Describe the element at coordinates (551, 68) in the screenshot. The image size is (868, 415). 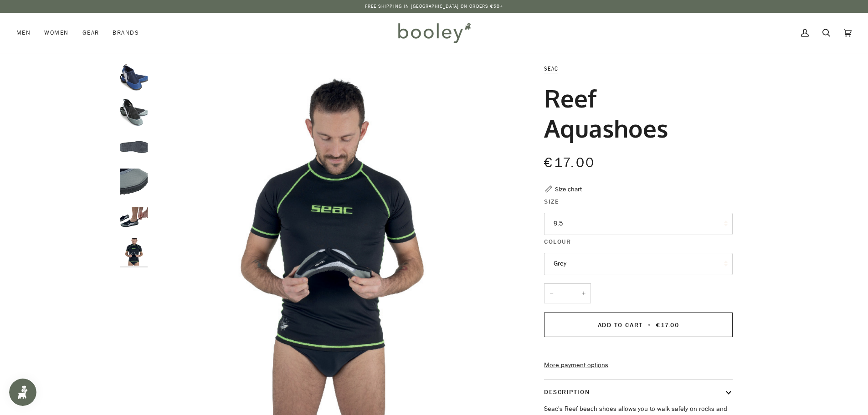
I see `a: Seac` at that location.